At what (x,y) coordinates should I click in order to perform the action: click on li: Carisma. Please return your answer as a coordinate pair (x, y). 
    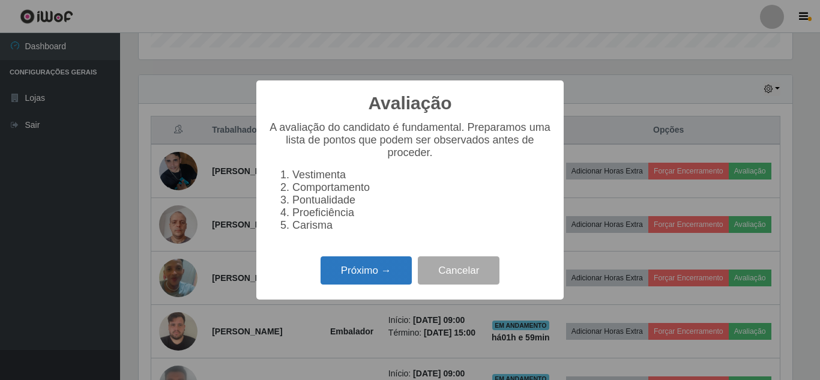
    Looking at the image, I should click on (422, 225).